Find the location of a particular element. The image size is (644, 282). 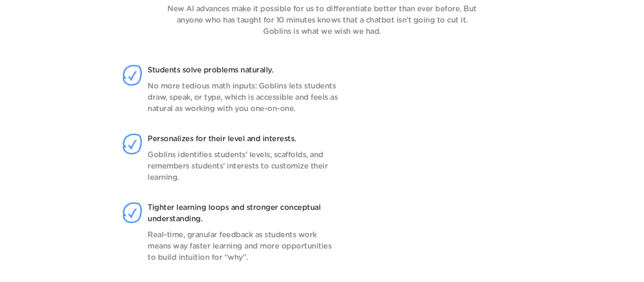

p: Goblins identifies students’ levels, scaffolds, and remembers students’ interests to customize th... is located at coordinates (243, 166).